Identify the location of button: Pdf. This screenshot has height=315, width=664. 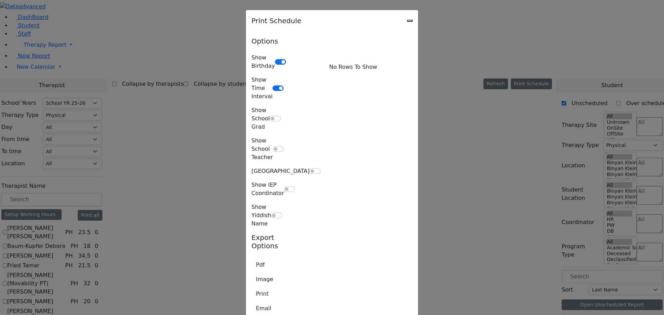
(260, 265).